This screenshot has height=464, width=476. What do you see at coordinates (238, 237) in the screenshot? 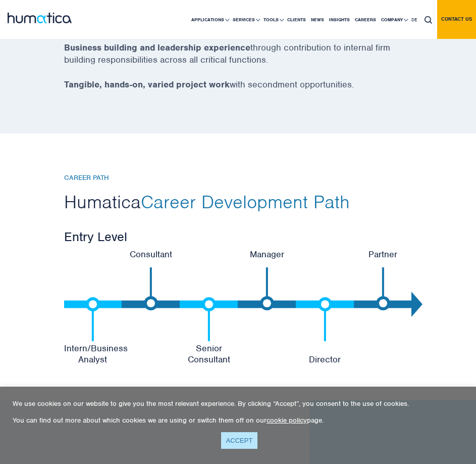
I see `h3: Entry Level` at bounding box center [238, 237].